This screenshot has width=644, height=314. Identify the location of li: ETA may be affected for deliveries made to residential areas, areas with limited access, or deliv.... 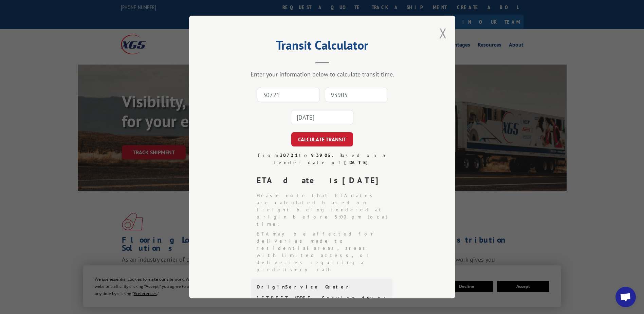
(325, 252).